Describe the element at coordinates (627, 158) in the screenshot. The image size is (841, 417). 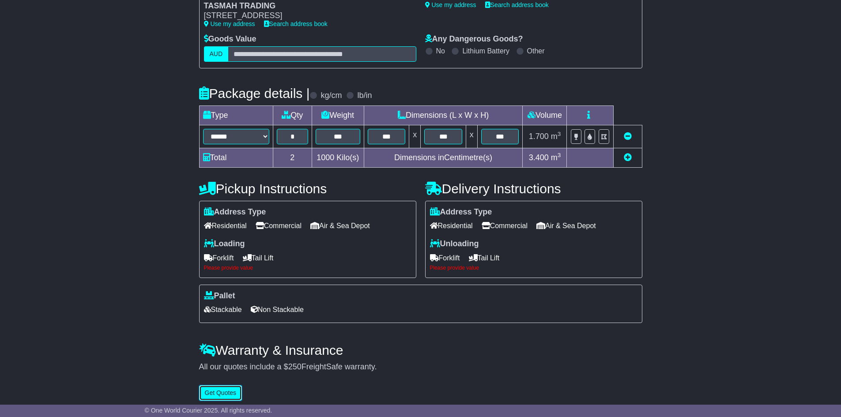
I see `a: Add new item` at that location.